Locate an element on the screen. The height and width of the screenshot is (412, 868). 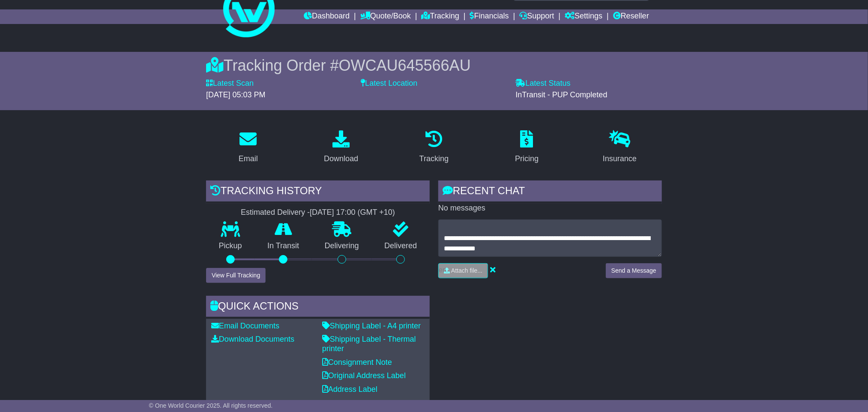
a: Address Label is located at coordinates (350, 389).